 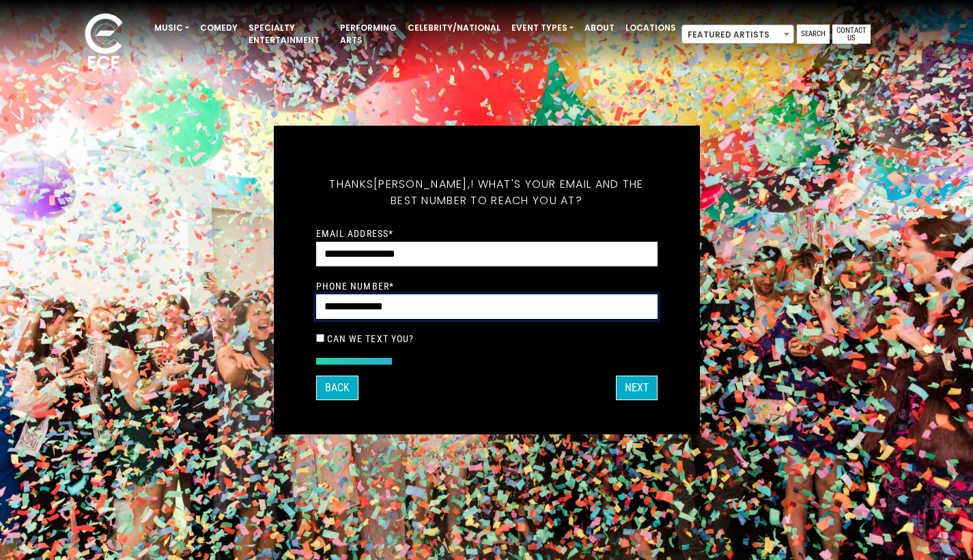 What do you see at coordinates (542, 28) in the screenshot?
I see `a: Event Types` at bounding box center [542, 28].